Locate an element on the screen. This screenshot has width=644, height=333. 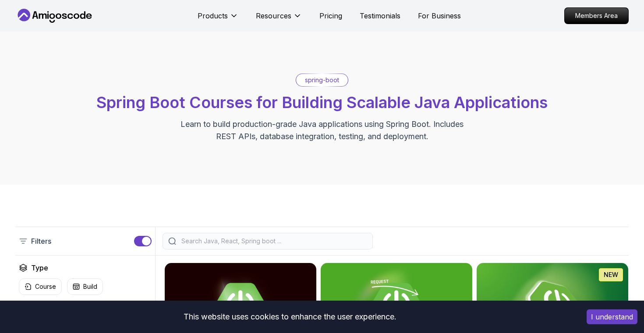
div: This website uses cookies to enhance the user experience. is located at coordinates (290, 317).